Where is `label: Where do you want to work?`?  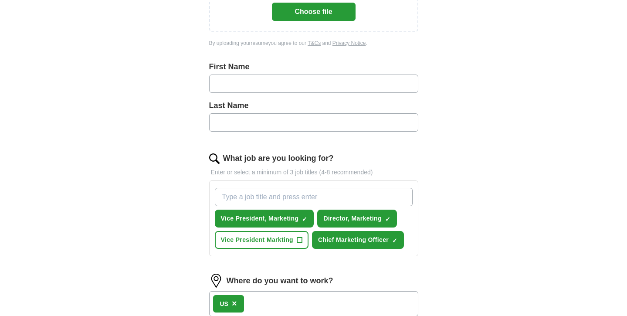 label: Where do you want to work? is located at coordinates (280, 281).